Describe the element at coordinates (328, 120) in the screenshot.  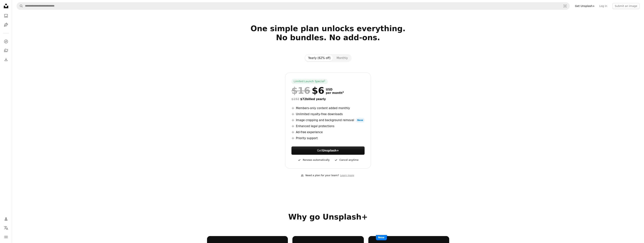
I see `li: Image cropping and background removal` at that location.